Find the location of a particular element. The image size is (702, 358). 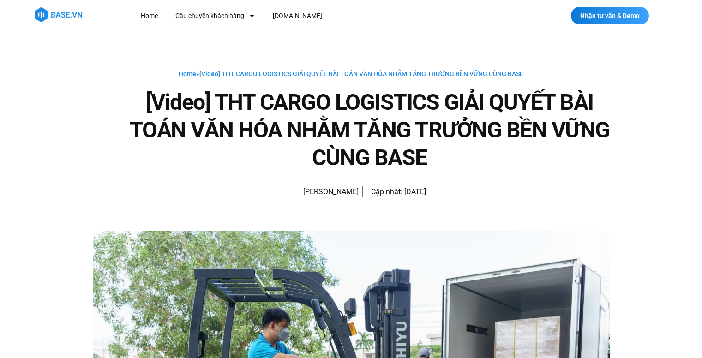

h1: [Video] THT CARGO LOGISTICS GIẢI QUYẾT BÀI TOÁN VĂN HÓA NHẰM TĂNG TRƯỞNG BỀN VỮNG CÙNG BASE is located at coordinates (370, 130).